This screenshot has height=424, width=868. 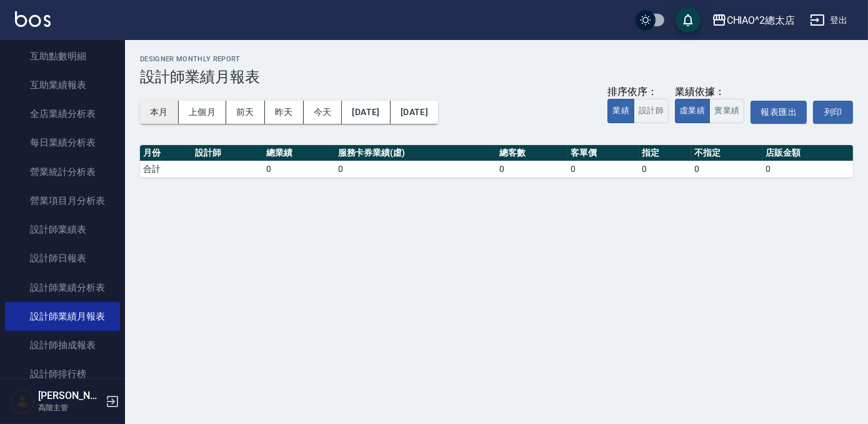 I want to click on button: 今天, so click(x=323, y=112).